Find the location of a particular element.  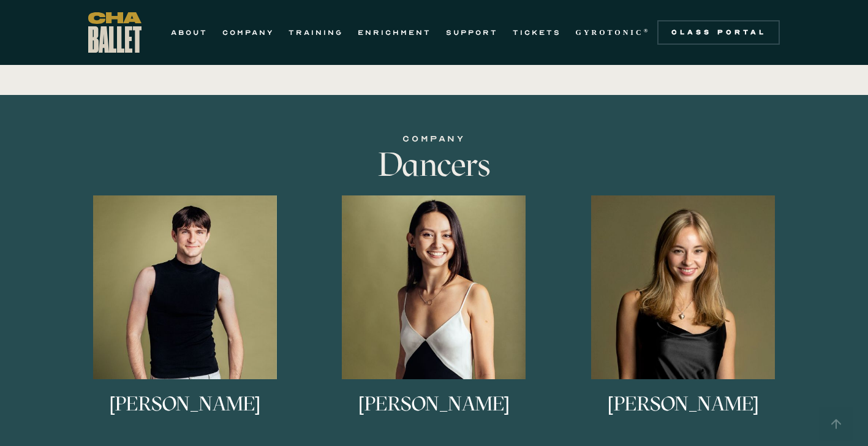

div: Class Portal is located at coordinates (719, 33).